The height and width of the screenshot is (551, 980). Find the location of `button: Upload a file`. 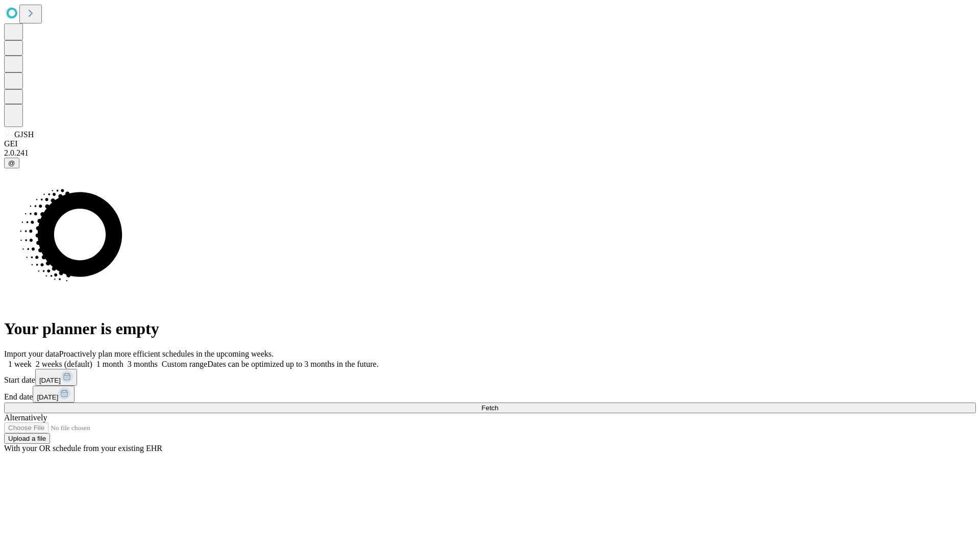

button: Upload a file is located at coordinates (27, 438).